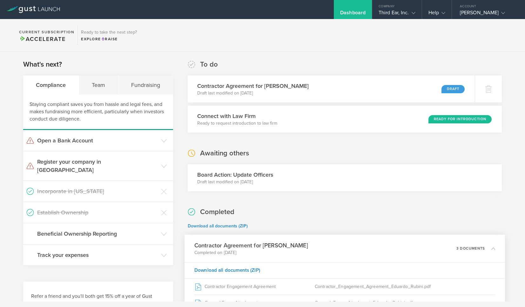 This screenshot has width=525, height=307. Describe the element at coordinates (453, 89) in the screenshot. I see `div: Draft` at that location.